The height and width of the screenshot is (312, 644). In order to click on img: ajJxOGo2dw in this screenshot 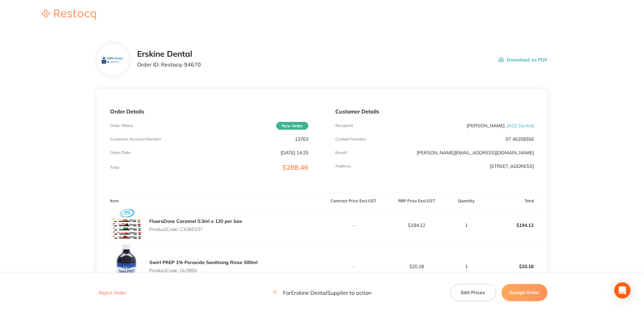, I will do `click(127, 225)`.